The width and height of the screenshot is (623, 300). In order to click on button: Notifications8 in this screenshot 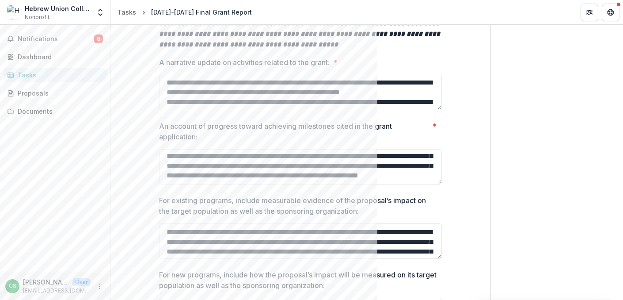, I will do `click(55, 39)`.